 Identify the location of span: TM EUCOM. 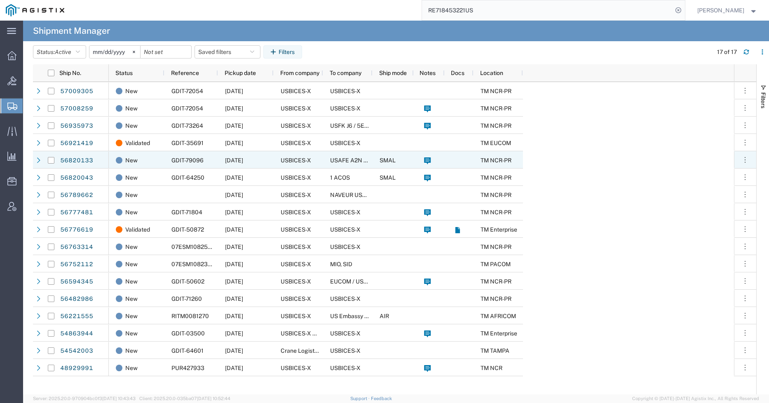
(496, 143).